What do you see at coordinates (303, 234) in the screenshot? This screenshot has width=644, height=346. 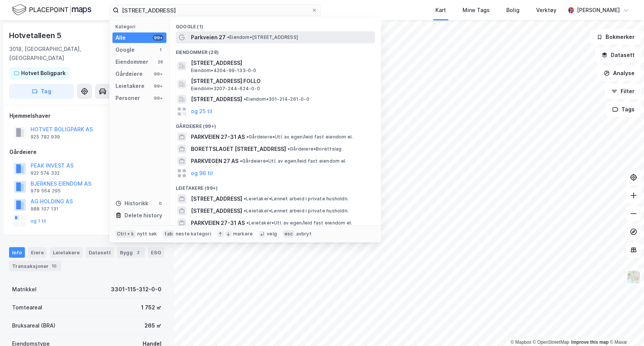 I see `div: avbryt` at bounding box center [303, 234].